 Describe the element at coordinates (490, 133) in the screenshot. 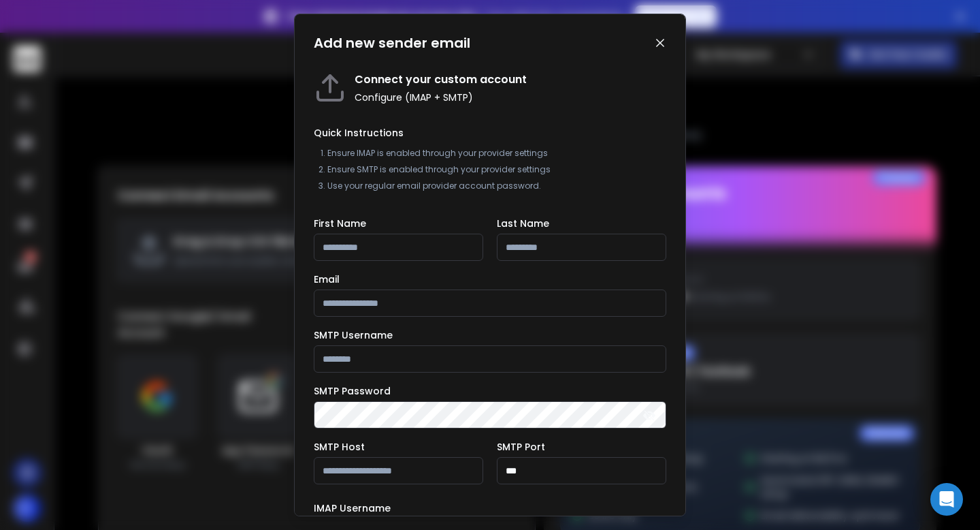

I see `h2: Quick Instructions` at that location.